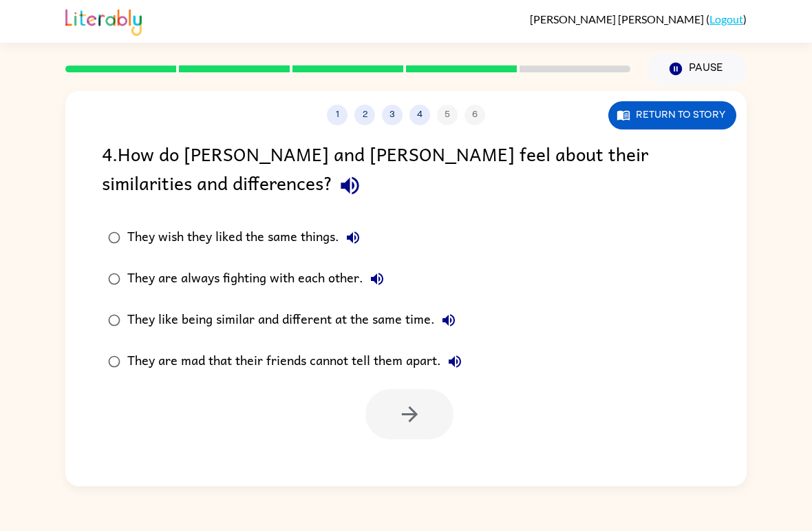  Describe the element at coordinates (696, 69) in the screenshot. I see `button: Pause` at that location.